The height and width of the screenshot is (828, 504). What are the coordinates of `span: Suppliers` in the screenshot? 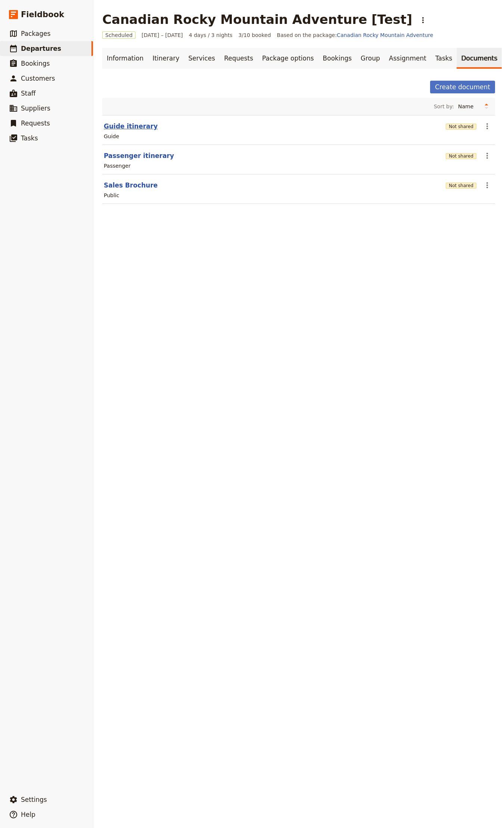 It's located at (36, 108).